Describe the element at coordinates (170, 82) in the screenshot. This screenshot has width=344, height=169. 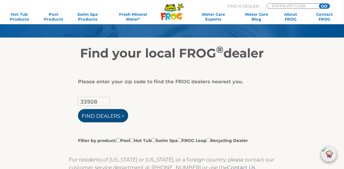
I see `div: Please enter your zip code to find the FROG dealers nearest you.` at that location.